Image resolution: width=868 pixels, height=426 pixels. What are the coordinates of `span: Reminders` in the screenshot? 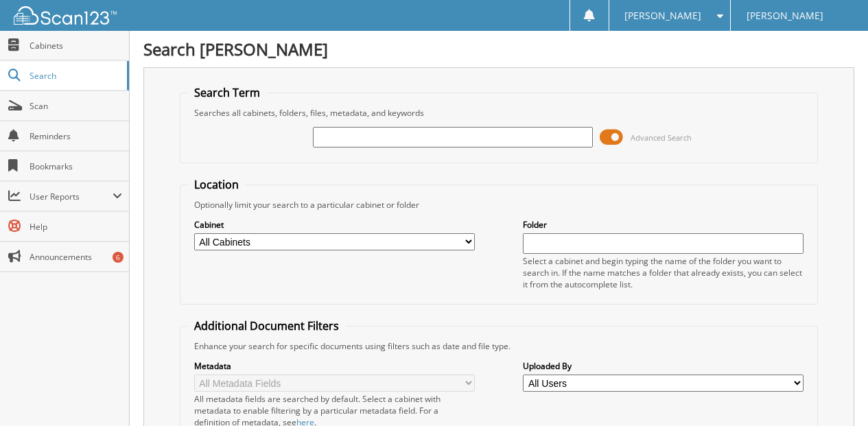 It's located at (76, 136).